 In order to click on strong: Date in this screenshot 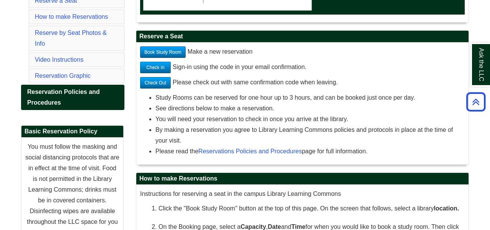, I will do `click(274, 226)`.